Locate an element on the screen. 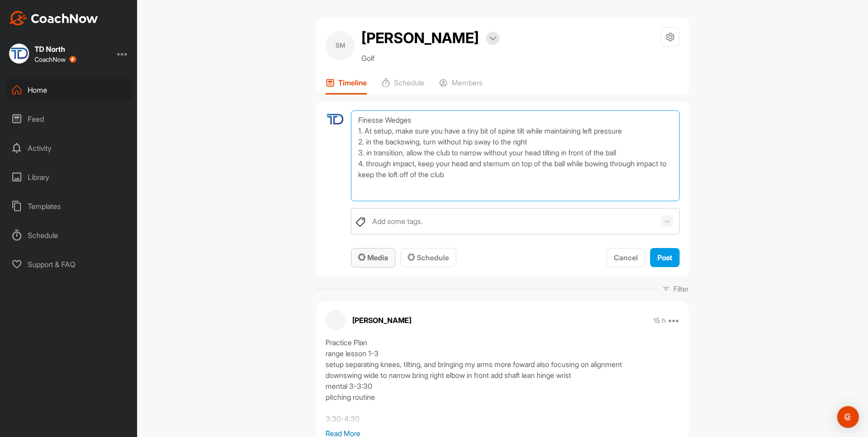  button: Media is located at coordinates (373, 258).